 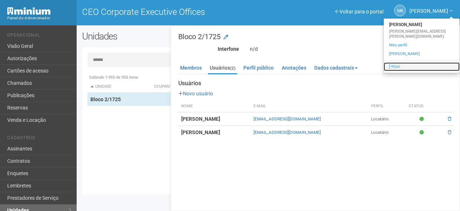 I want to click on strong: Usuários, so click(x=316, y=83).